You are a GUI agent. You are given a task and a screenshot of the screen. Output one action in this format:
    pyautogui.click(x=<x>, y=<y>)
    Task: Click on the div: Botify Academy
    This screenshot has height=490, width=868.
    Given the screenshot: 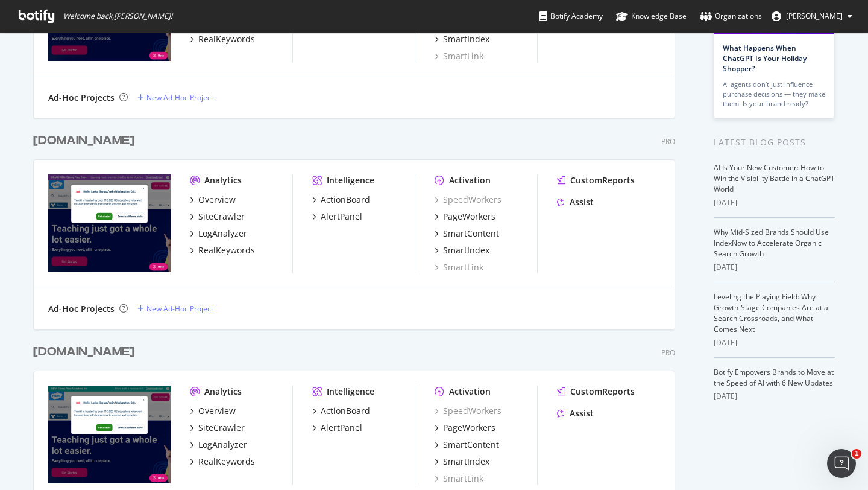 What is the action you would take?
    pyautogui.click(x=571, y=17)
    